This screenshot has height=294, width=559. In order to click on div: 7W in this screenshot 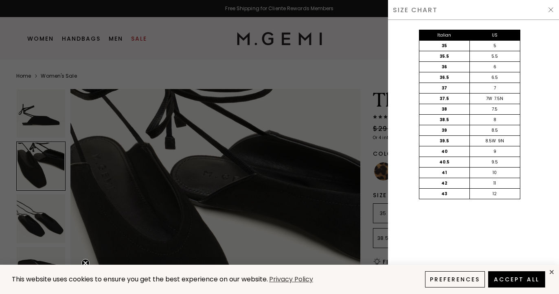, I will do `click(489, 99)`.